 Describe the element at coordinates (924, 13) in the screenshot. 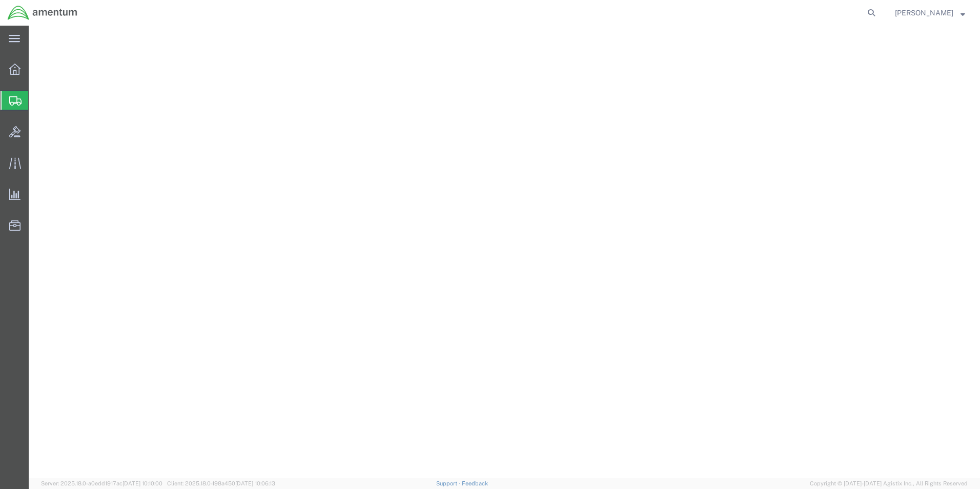

I see `span: Joel Salinas` at that location.